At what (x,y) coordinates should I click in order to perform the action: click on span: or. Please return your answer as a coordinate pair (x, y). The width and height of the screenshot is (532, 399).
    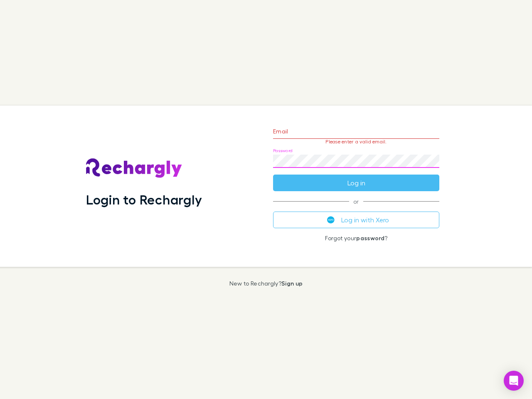
    Looking at the image, I should click on (356, 201).